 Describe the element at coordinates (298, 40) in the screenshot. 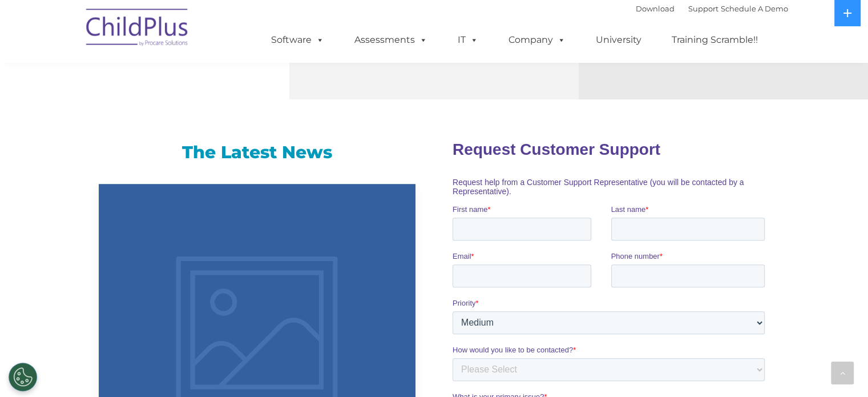

I see `a: Software` at that location.